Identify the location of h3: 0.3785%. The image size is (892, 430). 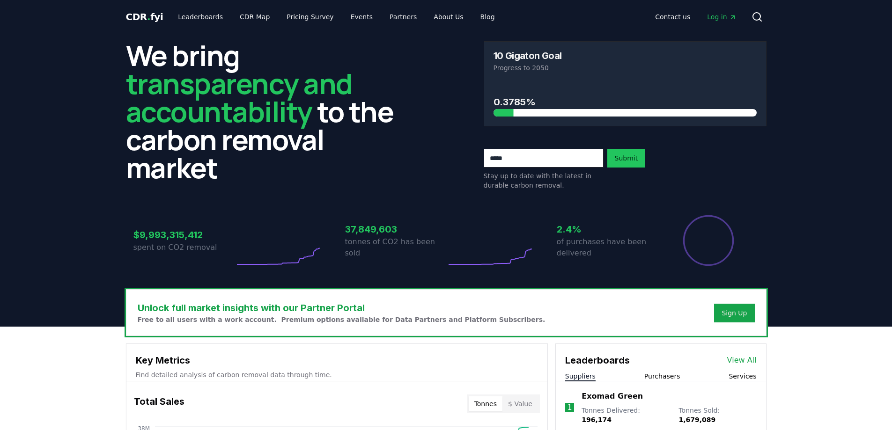
(625, 102).